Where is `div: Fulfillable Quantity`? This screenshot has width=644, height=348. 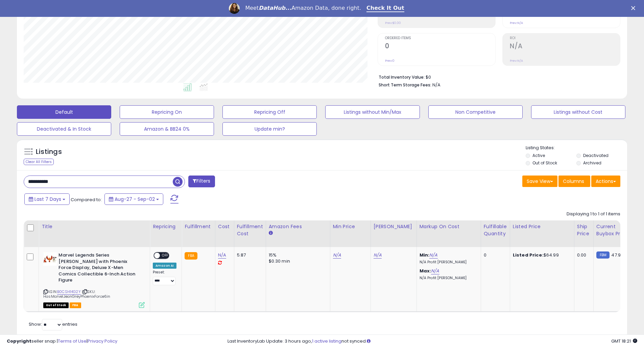
div: Fulfillable Quantity is located at coordinates (495, 231).